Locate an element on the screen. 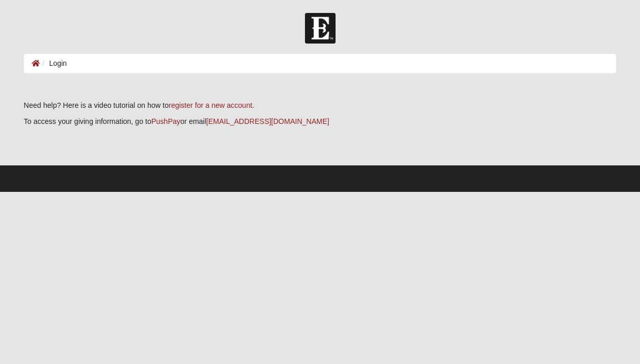  a: register for a new account is located at coordinates (210, 105).